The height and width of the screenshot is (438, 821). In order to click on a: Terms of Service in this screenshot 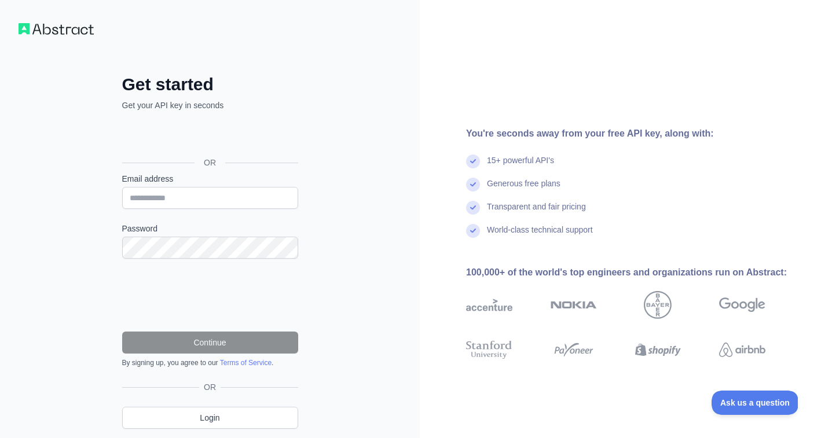, I will do `click(246, 363)`.